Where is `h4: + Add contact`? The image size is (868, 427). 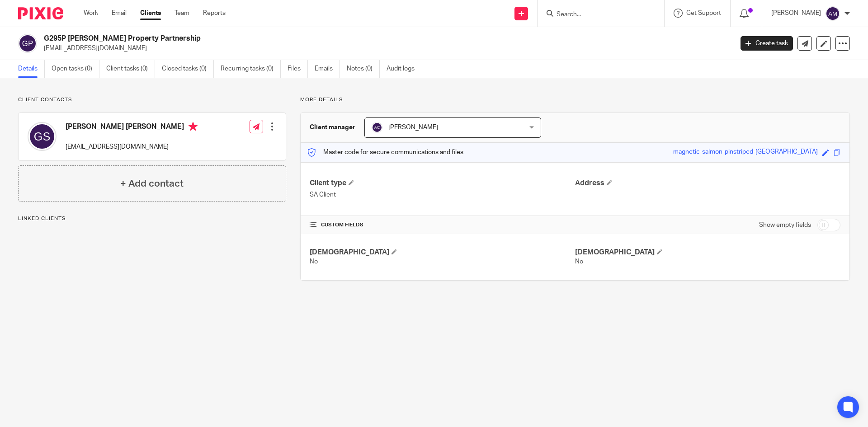 h4: + Add contact is located at coordinates (152, 184).